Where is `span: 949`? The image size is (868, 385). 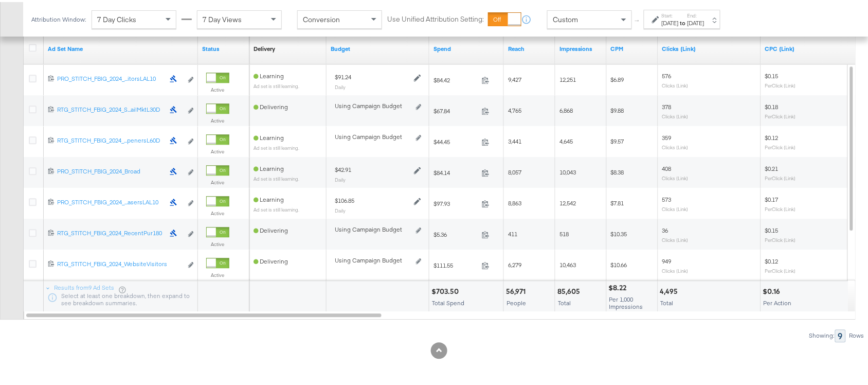
span: 949 is located at coordinates (667, 259).